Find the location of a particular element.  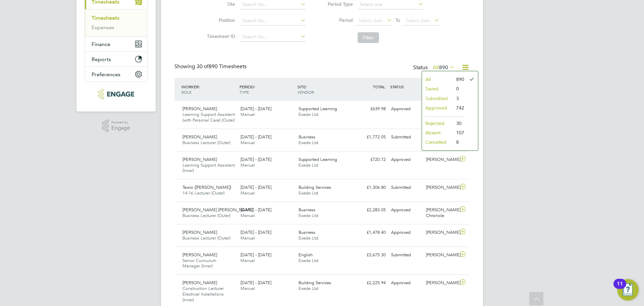

li: Submitted is located at coordinates (437, 99).